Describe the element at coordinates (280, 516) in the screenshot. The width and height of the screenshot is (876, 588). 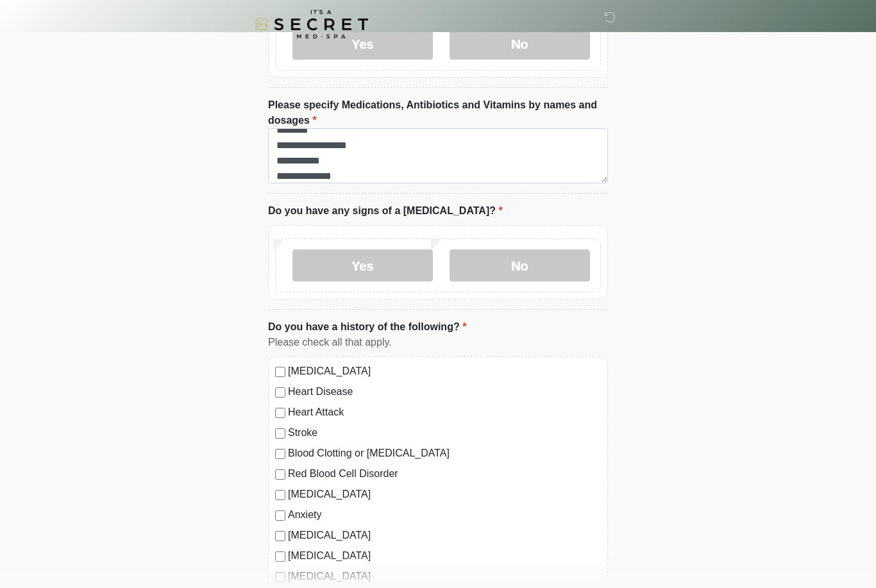
I see `input: Anxiety` at that location.